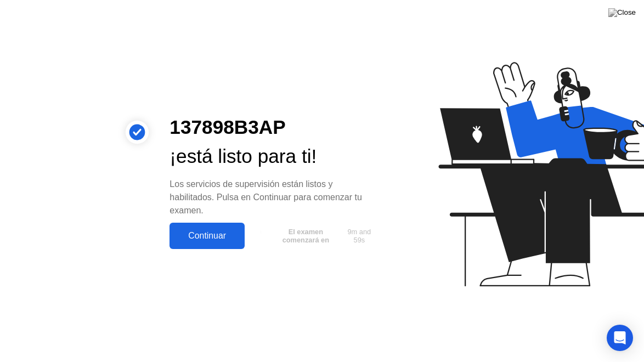  What do you see at coordinates (314, 237) in the screenshot?
I see `button: El examen comenzará en9m and 59s` at bounding box center [314, 237].